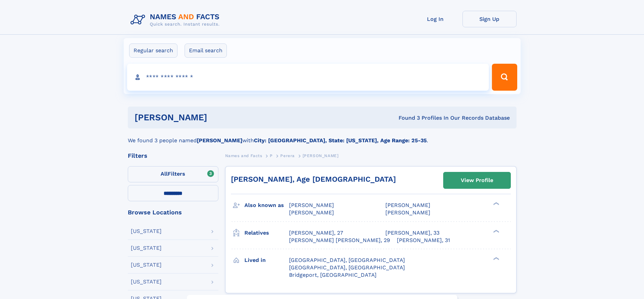 The width and height of the screenshot is (644, 299). What do you see at coordinates (267, 233) in the screenshot?
I see `h3: Relatives` at bounding box center [267, 233].